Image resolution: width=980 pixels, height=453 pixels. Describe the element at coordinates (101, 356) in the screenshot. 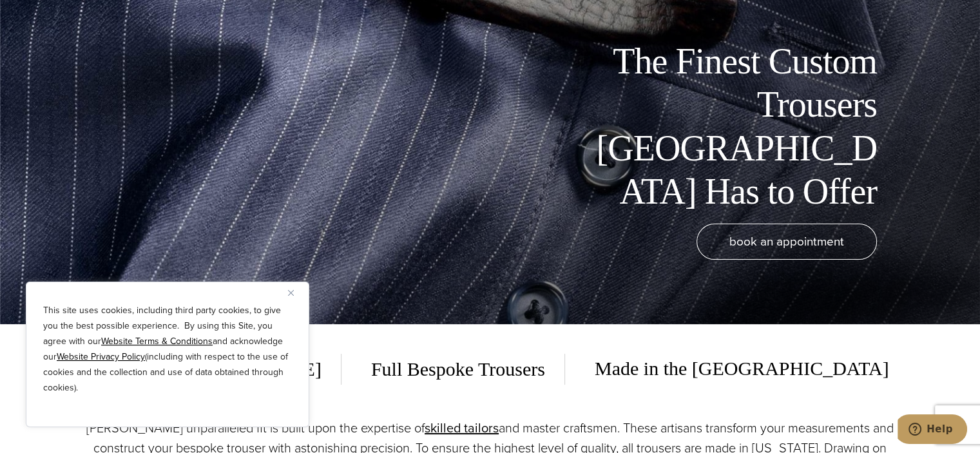

I see `a: Website Privacy Policy` at that location.